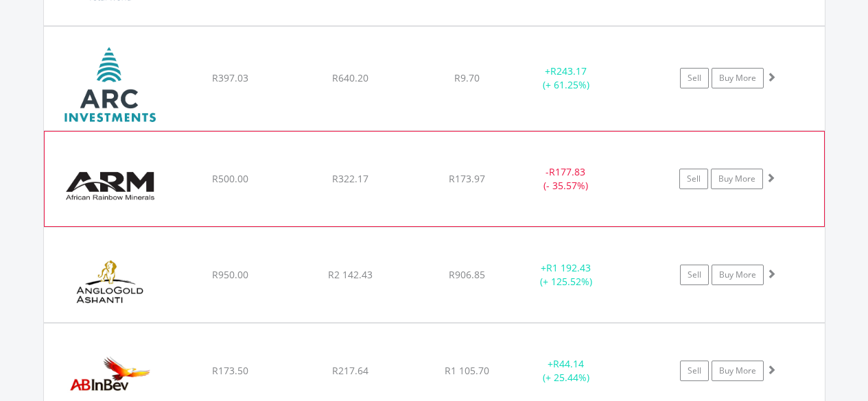 The image size is (868, 401). I want to click on img: EQU.ZA.AIL.png, so click(109, 86).